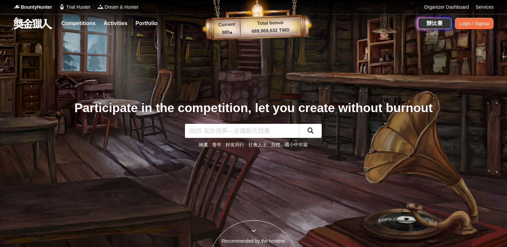 The height and width of the screenshot is (247, 507). I want to click on span: BountyHunter, so click(36, 7).